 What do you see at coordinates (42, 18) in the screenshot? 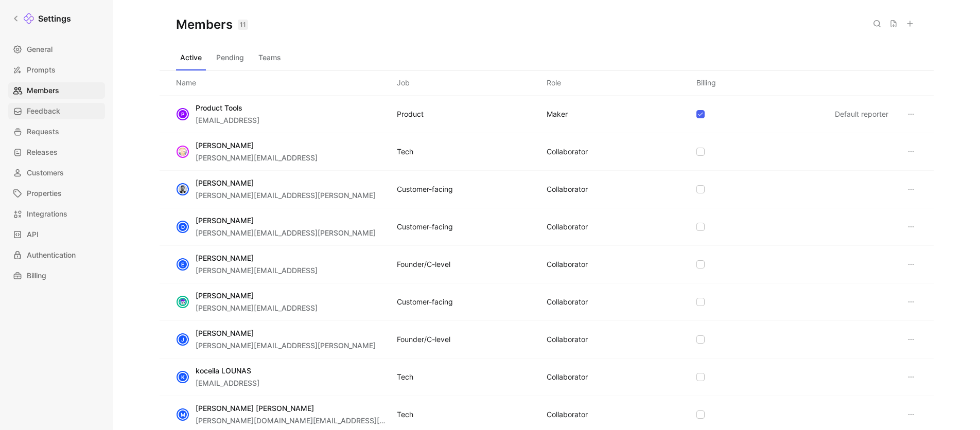
I see `a: Settings` at bounding box center [42, 18].